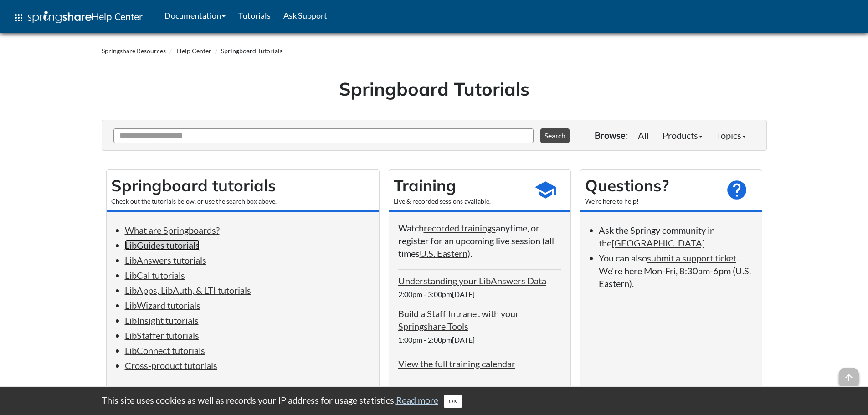 Image resolution: width=868 pixels, height=415 pixels. What do you see at coordinates (555, 136) in the screenshot?
I see `button: Search` at bounding box center [555, 136].